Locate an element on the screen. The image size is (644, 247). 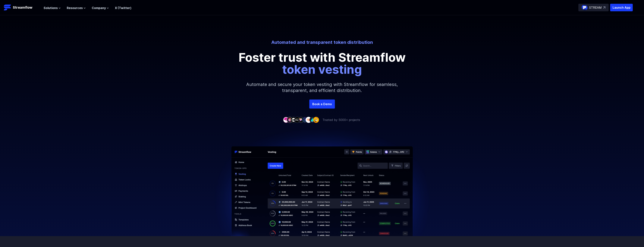
img: company-7 is located at coordinates (308, 120).